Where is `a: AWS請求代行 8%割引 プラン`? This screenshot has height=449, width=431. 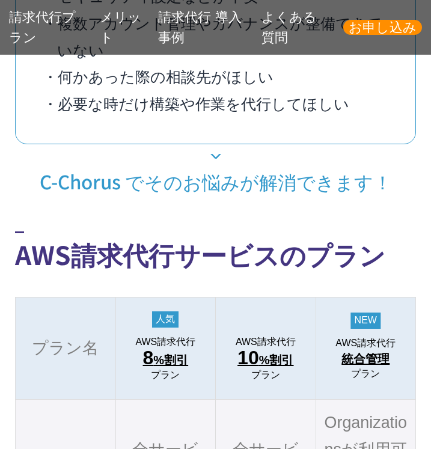 a: AWS請求代行 8%割引 プラン is located at coordinates (165, 359).